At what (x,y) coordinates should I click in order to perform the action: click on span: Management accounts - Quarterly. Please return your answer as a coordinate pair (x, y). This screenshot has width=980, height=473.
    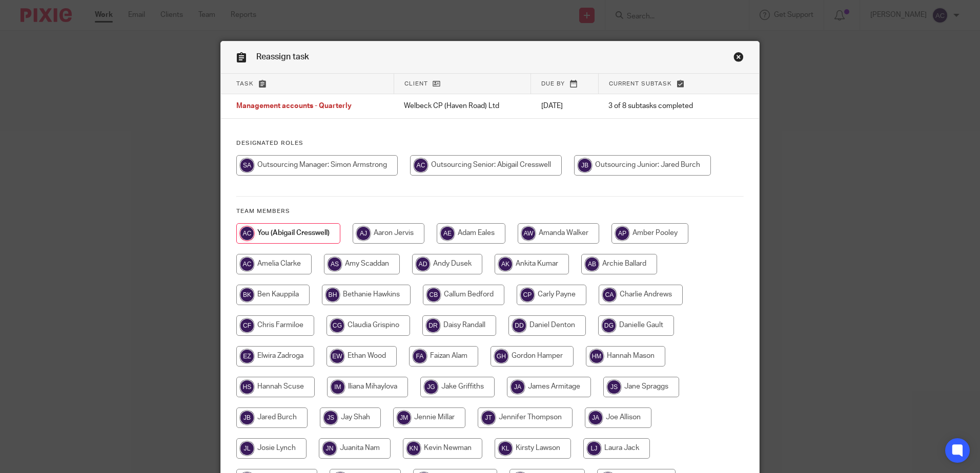
    Looking at the image, I should click on (294, 106).